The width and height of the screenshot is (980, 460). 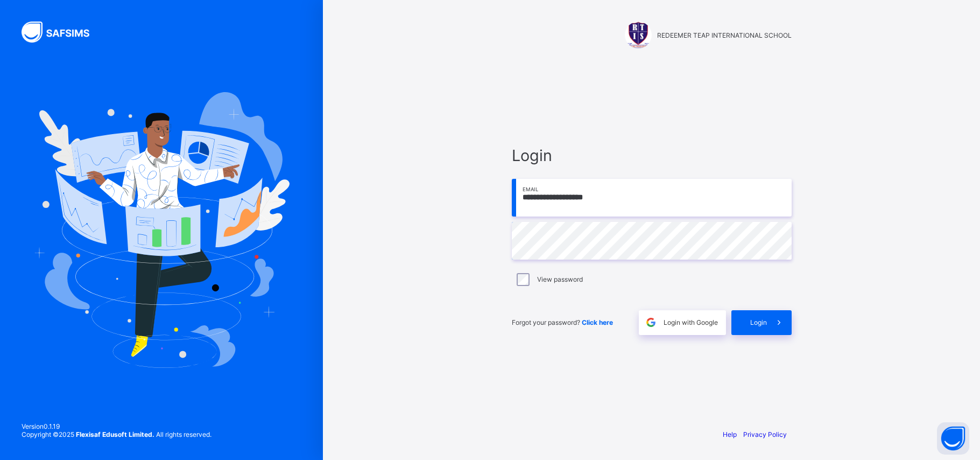 What do you see at coordinates (765, 434) in the screenshot?
I see `a: Privacy Policy` at bounding box center [765, 434].